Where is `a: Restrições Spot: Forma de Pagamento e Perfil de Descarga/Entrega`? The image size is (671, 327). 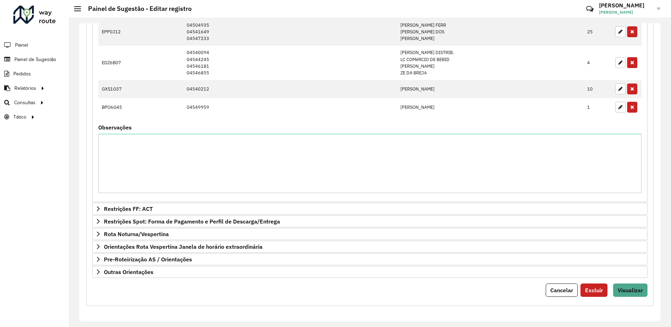
a: Restrições Spot: Forma de Pagamento e Perfil de Descarga/Entrega is located at coordinates (370, 222).